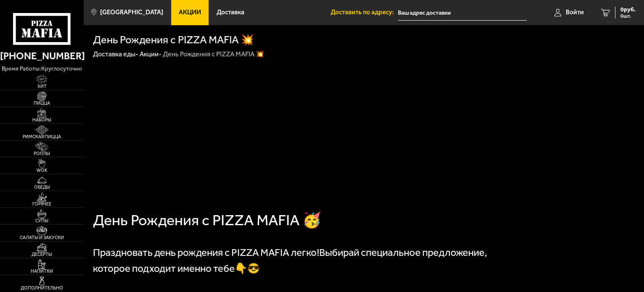 The width and height of the screenshot is (644, 292). Describe the element at coordinates (462, 12) in the screenshot. I see `input: Ваш адрес доставки` at that location.